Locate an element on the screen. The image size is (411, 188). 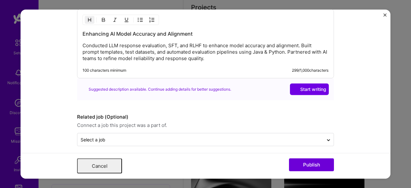
div: Suggested description available. Continue adding details for better suggestions. is located at coordinates (157, 89).